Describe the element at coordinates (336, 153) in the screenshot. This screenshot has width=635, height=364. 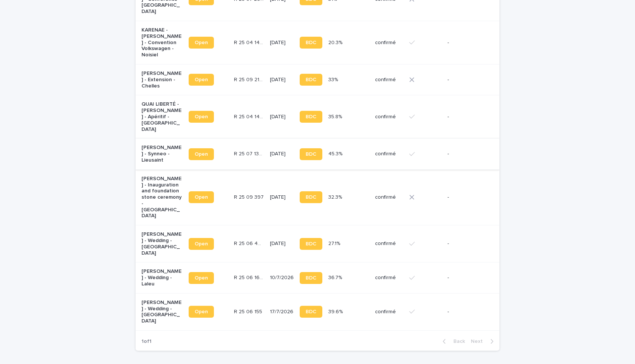
I see `p: 45.3%` at that location.